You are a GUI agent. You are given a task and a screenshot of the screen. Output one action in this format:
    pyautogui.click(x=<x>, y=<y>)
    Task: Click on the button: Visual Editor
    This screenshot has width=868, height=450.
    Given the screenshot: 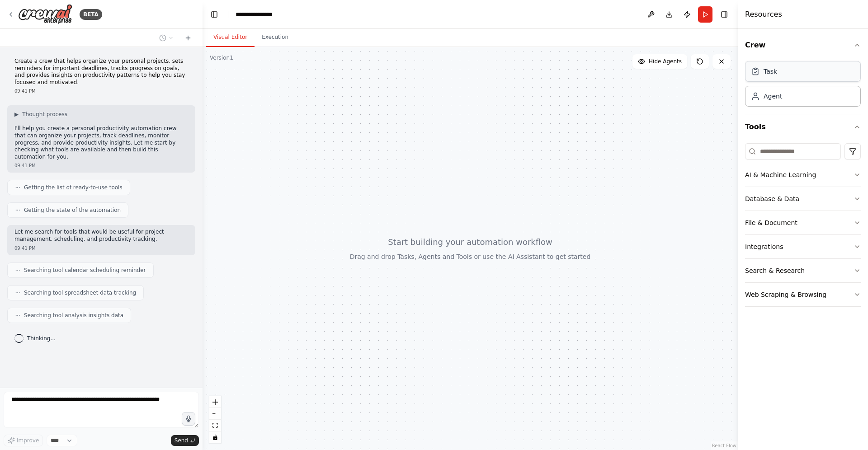 What is the action you would take?
    pyautogui.click(x=230, y=37)
    